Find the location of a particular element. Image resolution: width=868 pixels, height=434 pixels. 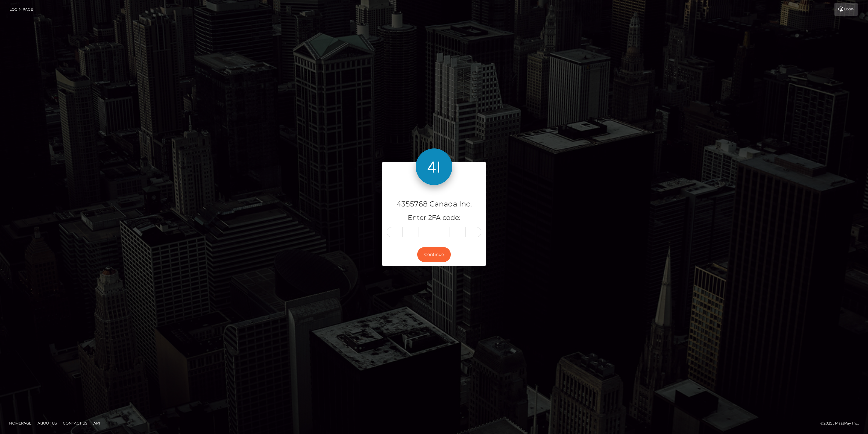

a: API is located at coordinates (97, 423).